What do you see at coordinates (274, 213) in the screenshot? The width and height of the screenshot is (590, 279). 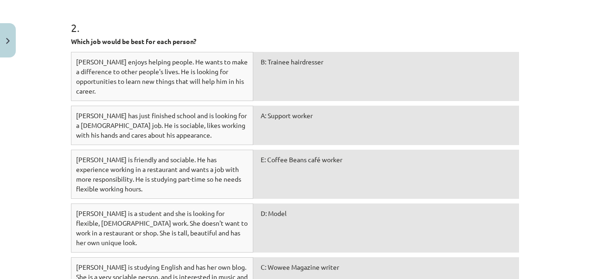 I see `span: D: Model` at bounding box center [274, 213].